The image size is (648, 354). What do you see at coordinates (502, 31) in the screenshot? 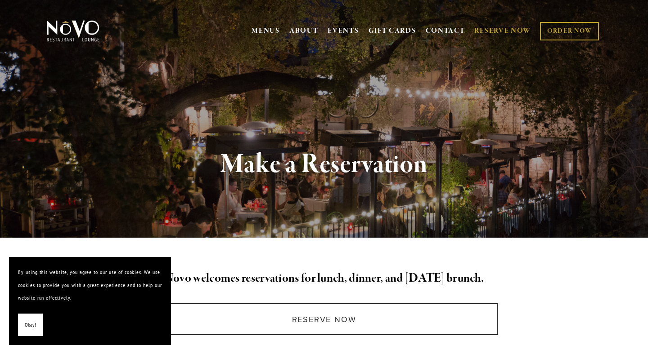
I see `a: RESERVE NOW` at bounding box center [502, 31].